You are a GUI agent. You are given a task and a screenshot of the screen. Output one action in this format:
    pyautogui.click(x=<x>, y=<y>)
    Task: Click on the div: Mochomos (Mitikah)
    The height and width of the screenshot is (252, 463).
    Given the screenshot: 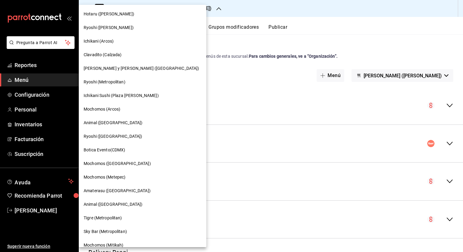 What is the action you would take?
    pyautogui.click(x=142, y=246)
    